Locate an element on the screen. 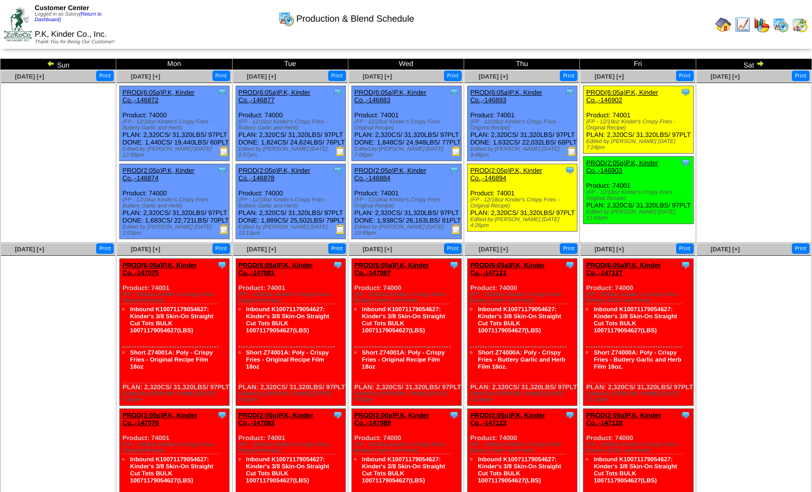 The height and width of the screenshot is (492, 812). a: PROD(6:05a)P.K, Kinder Co.,-147121 is located at coordinates (507, 269).